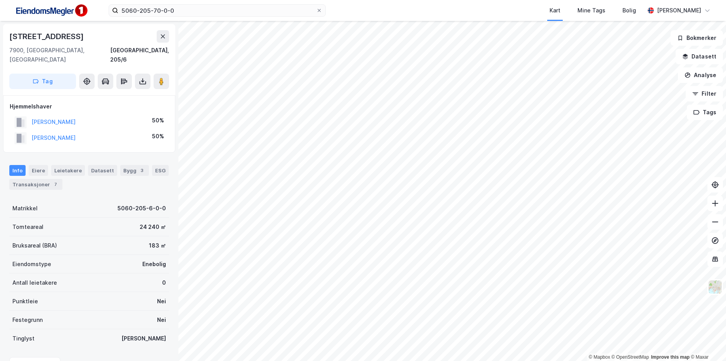 The height and width of the screenshot is (361, 726). What do you see at coordinates (700, 75) in the screenshot?
I see `button: Analyse` at bounding box center [700, 75].